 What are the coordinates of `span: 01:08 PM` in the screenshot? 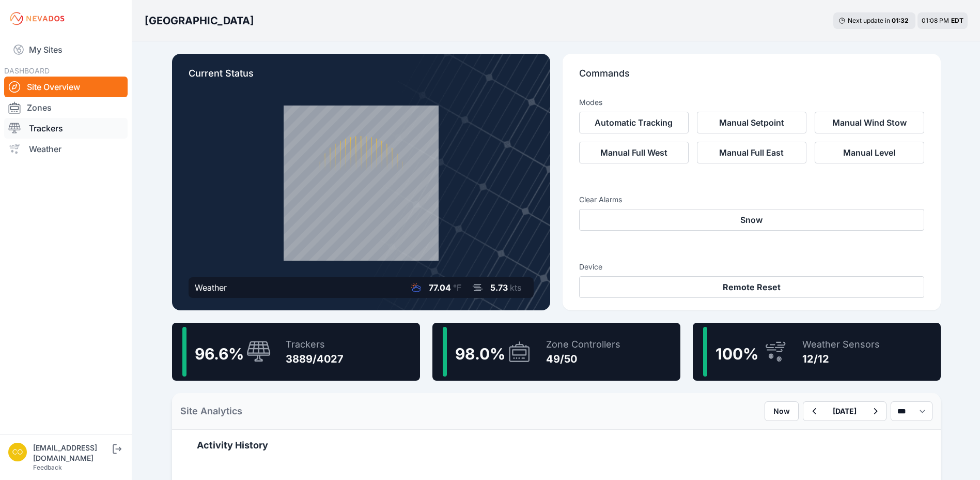 It's located at (935, 20).